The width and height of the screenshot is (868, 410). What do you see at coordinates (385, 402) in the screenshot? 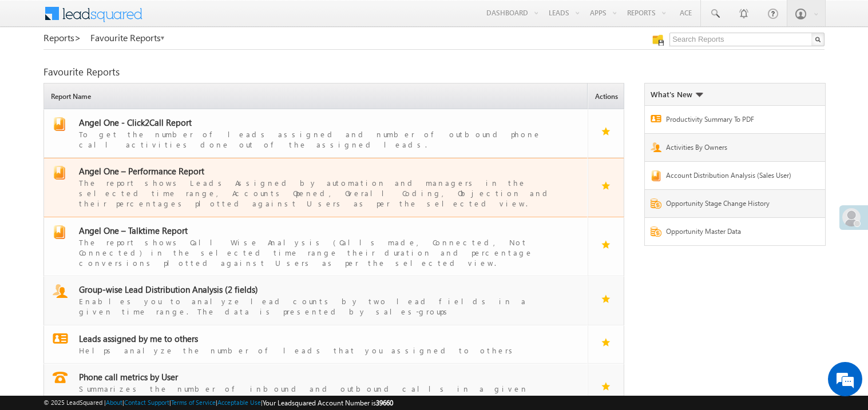
I see `span: 39660` at bounding box center [385, 402].